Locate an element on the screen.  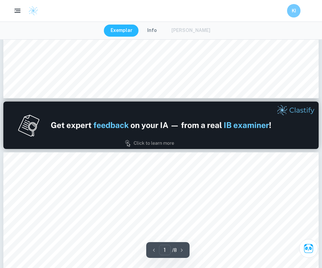
h6: KI is located at coordinates (294, 11).